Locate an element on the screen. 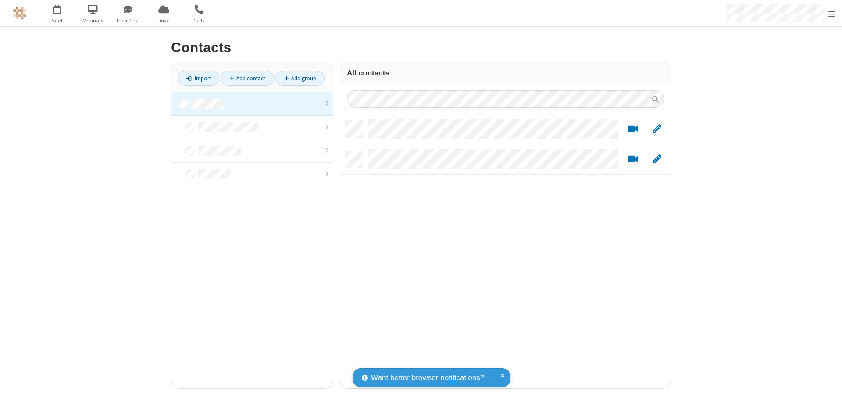  span: Calls is located at coordinates (199, 21).